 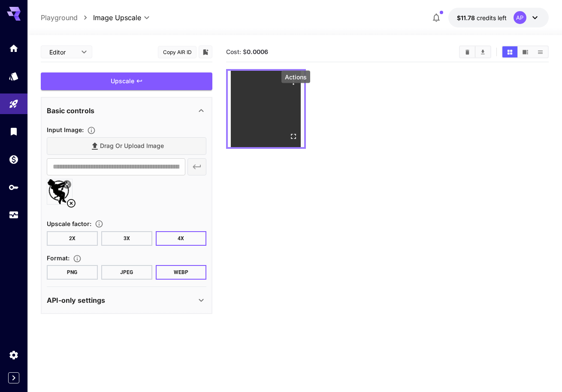 What do you see at coordinates (483, 52) in the screenshot?
I see `button: Download All` at bounding box center [483, 52].